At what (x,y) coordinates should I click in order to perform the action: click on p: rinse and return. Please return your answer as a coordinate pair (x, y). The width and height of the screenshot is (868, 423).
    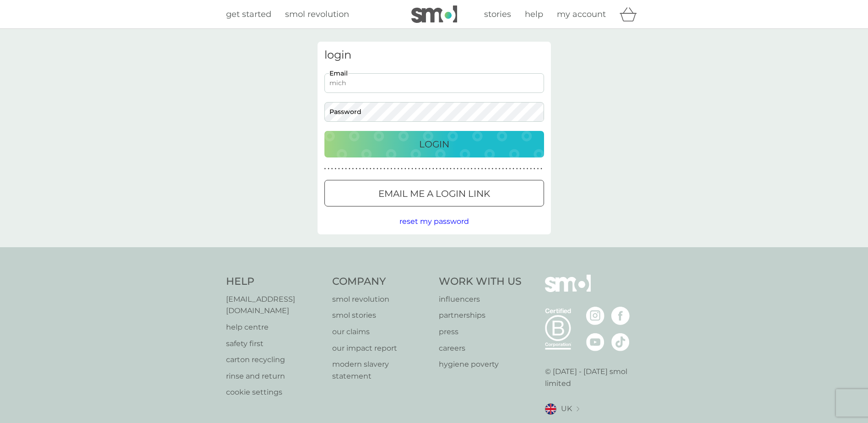
    Looking at the image, I should click on (275, 376).